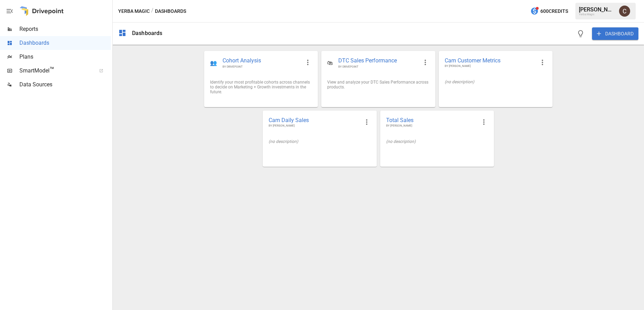 This screenshot has width=644, height=310. I want to click on span: SmartModel, so click(56, 71).